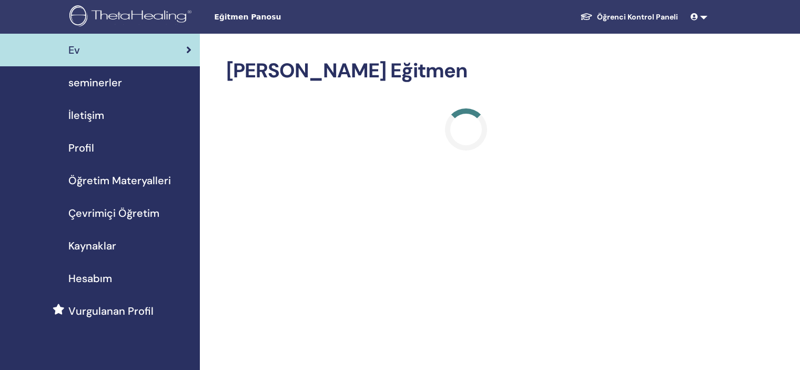 This screenshot has height=370, width=800. I want to click on span: Çevrimiçi Öğretim, so click(114, 213).